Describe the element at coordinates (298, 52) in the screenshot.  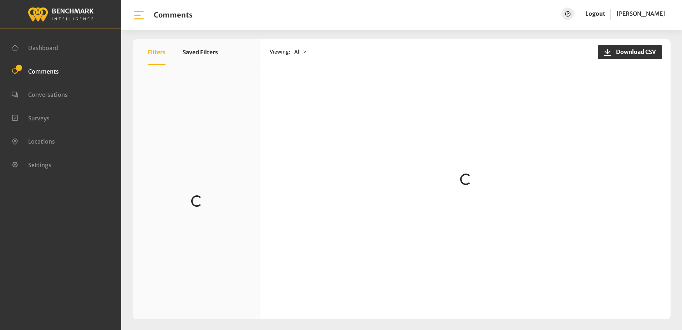
I see `span: All` at that location.